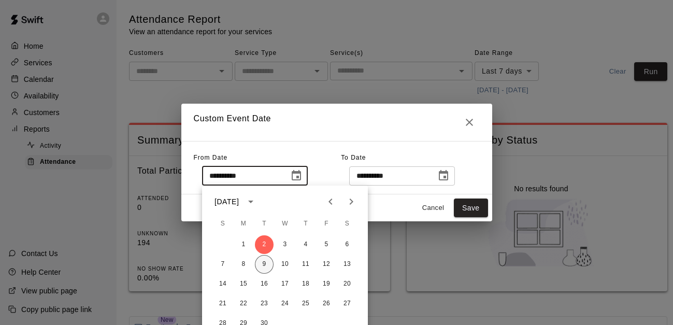  Describe the element at coordinates (244, 245) in the screenshot. I see `button: 1` at that location.